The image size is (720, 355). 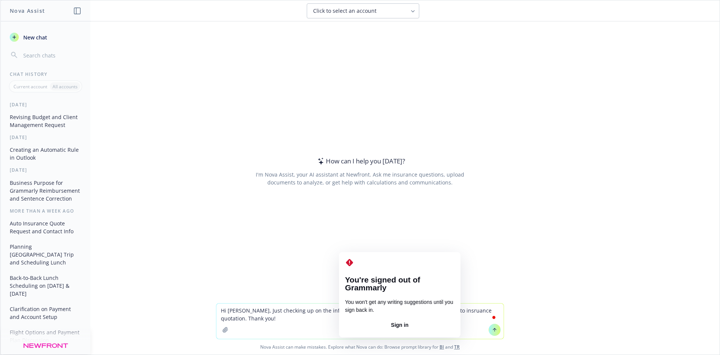 What do you see at coordinates (457, 346) in the screenshot?
I see `a: TR` at bounding box center [457, 346].